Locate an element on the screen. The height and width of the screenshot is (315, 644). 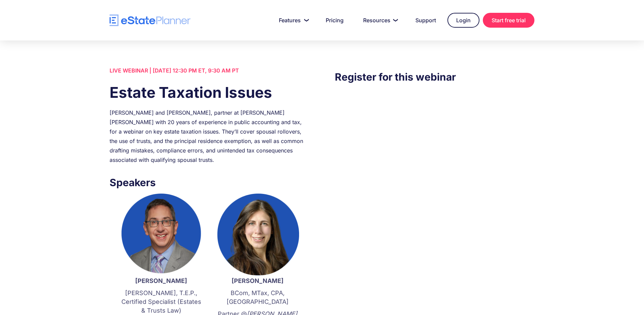
a: Resources is located at coordinates (379, 20).